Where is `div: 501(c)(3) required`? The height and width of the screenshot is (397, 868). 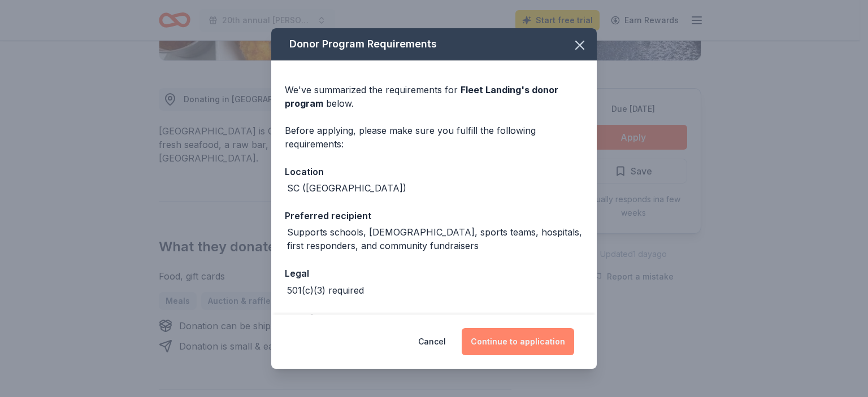
div: 501(c)(3) required is located at coordinates (325, 290).